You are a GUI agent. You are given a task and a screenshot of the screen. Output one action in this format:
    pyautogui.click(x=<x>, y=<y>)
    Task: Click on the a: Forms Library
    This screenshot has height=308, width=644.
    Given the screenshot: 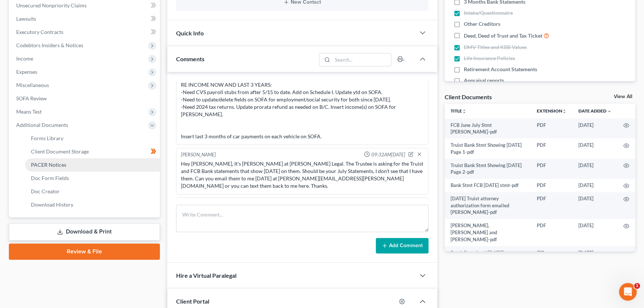 What is the action you would take?
    pyautogui.click(x=93, y=138)
    